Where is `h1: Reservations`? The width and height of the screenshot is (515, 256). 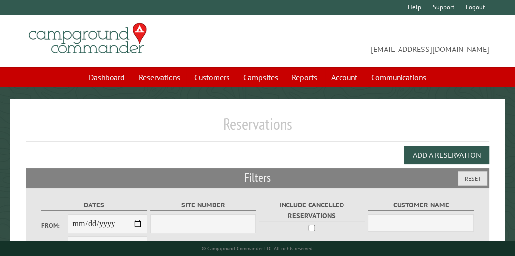
h1: Reservations is located at coordinates (257, 128).